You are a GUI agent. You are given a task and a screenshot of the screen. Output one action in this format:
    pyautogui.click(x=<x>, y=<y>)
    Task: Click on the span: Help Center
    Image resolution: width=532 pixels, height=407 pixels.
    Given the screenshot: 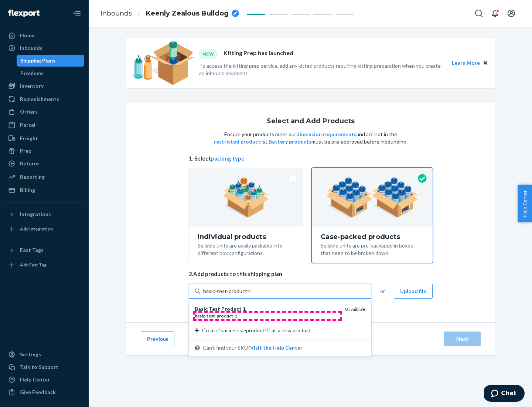 What is the action you would take?
    pyautogui.click(x=525, y=203)
    